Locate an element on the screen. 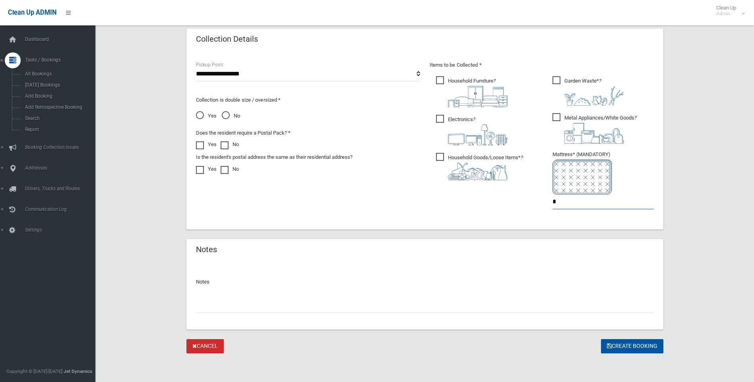 The height and width of the screenshot is (382, 754). span: Dashboard is located at coordinates (62, 39).